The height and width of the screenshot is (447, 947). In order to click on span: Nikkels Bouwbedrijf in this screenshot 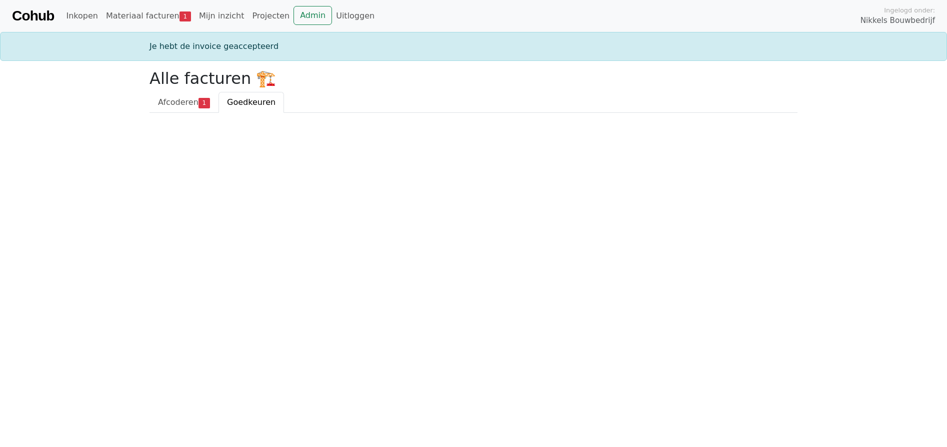, I will do `click(897, 20)`.